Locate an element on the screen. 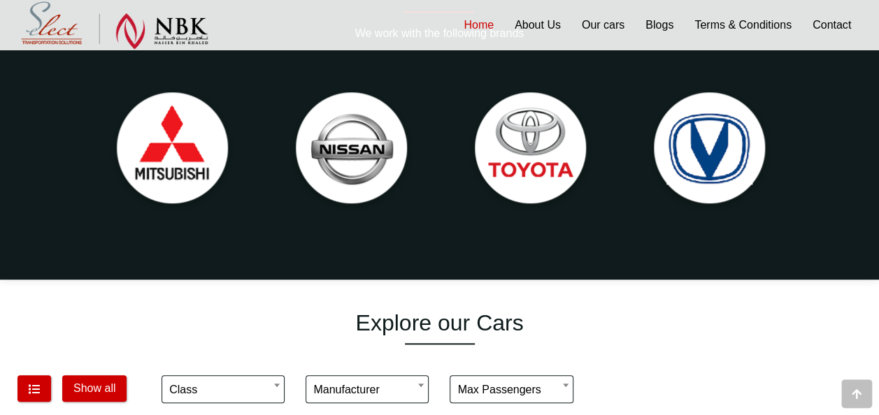 This screenshot has height=415, width=879. img: Mitsubishi is located at coordinates (172, 150).